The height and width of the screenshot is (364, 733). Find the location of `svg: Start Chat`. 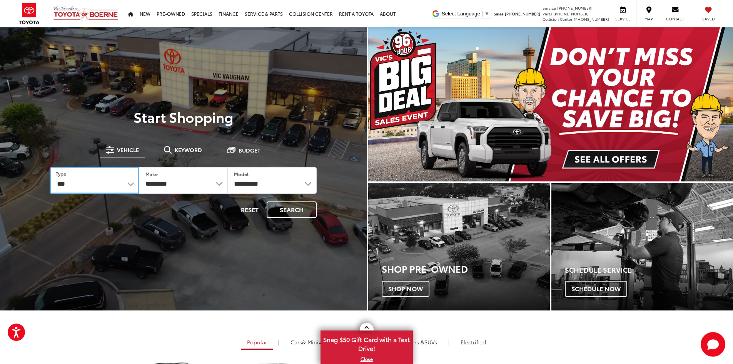

svg: Start Chat is located at coordinates (713, 344).